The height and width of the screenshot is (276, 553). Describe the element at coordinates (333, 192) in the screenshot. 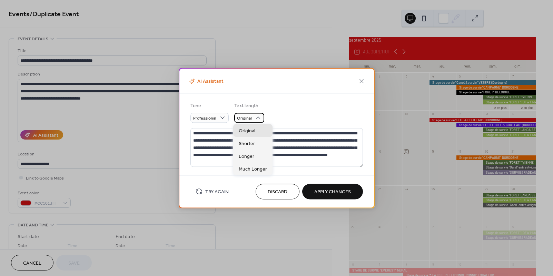

I see `span: Apply Changes` at that location.